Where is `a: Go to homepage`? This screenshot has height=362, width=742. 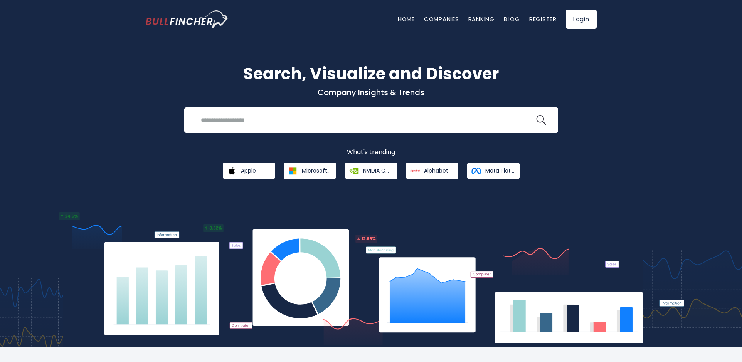 a: Go to homepage is located at coordinates (187, 19).